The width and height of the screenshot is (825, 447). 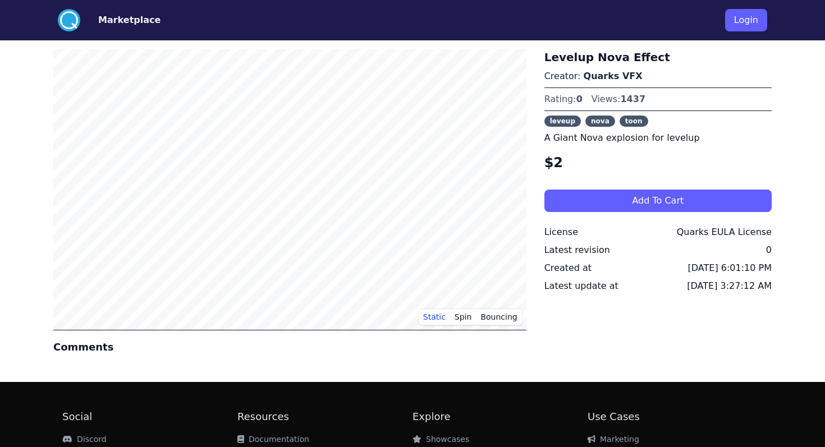 What do you see at coordinates (500, 417) in the screenshot?
I see `h2: Explore` at bounding box center [500, 417].